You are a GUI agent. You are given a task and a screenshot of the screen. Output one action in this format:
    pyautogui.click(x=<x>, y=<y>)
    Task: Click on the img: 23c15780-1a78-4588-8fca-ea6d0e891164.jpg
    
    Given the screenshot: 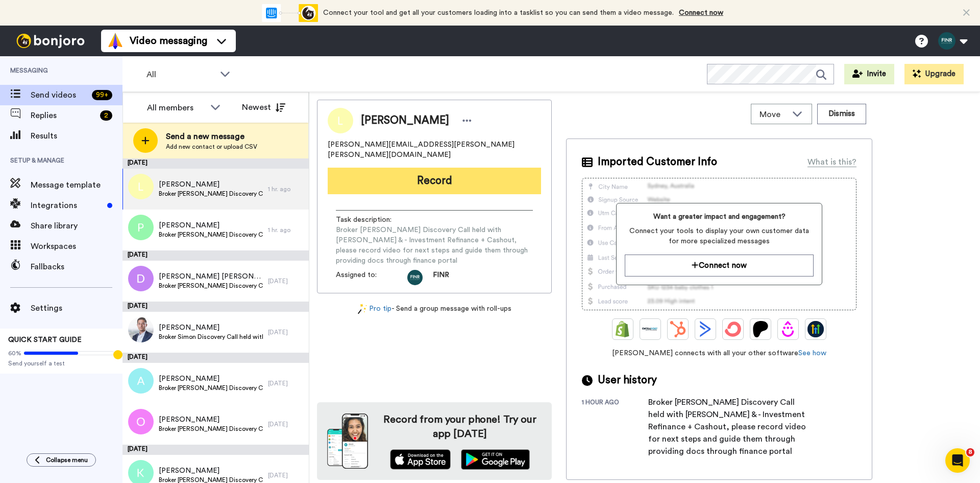 What is the action you would take?
    pyautogui.click(x=141, y=329)
    